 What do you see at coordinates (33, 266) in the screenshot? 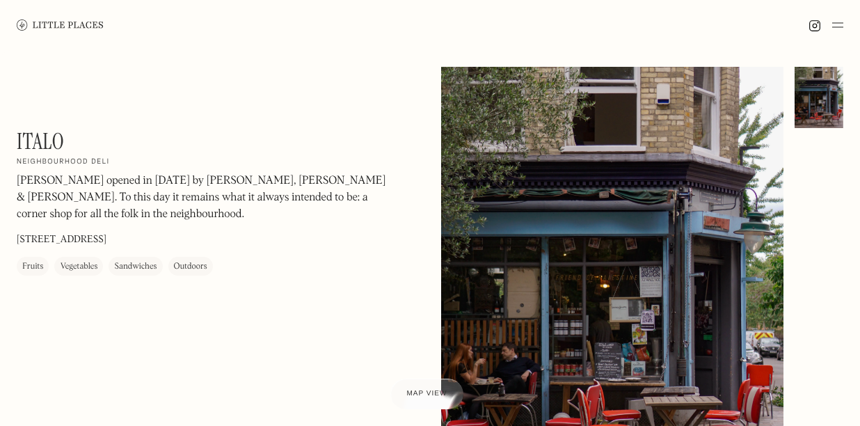
I see `div: Fruits` at bounding box center [33, 266].